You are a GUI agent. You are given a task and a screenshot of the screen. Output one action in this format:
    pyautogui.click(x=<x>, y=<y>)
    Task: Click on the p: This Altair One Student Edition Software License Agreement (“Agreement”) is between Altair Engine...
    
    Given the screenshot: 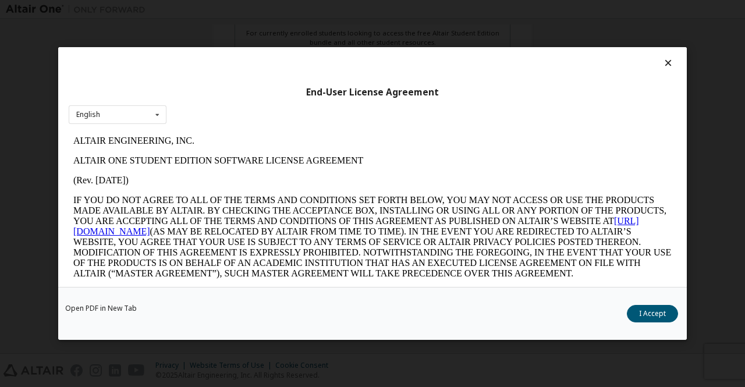 What is the action you would take?
    pyautogui.click(x=304, y=178)
    